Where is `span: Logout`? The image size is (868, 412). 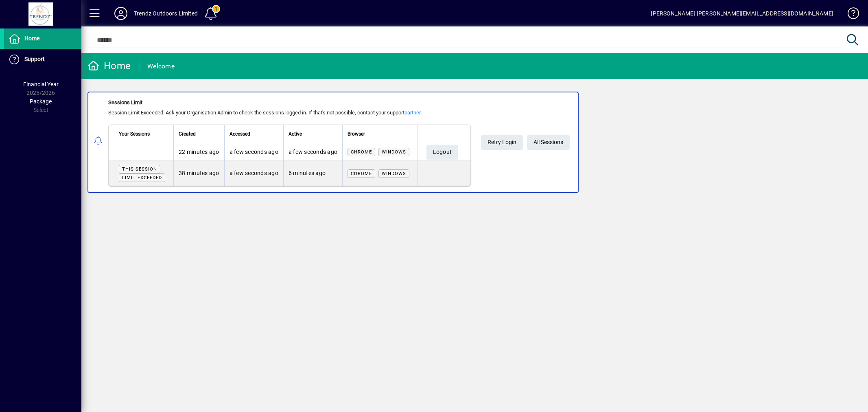
span: Logout is located at coordinates (442, 152).